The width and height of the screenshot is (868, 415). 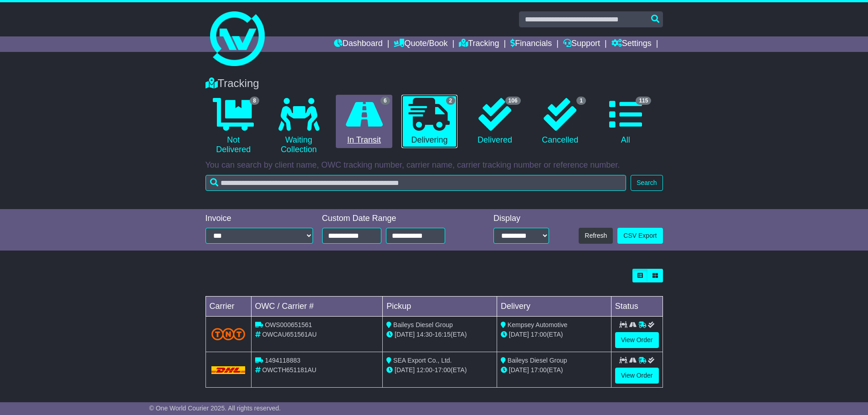 I want to click on span: 1, so click(x=581, y=101).